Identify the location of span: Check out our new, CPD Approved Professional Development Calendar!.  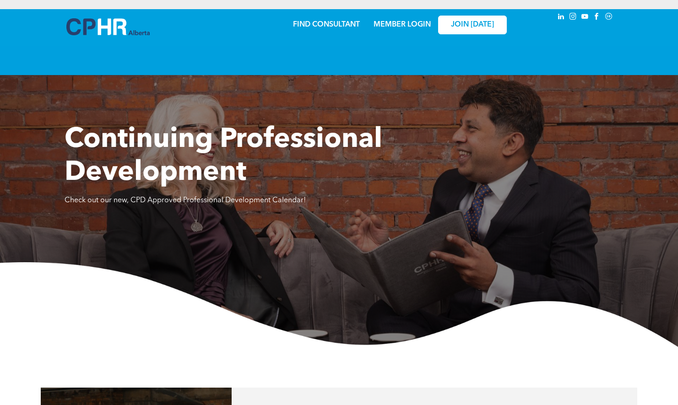
(185, 201).